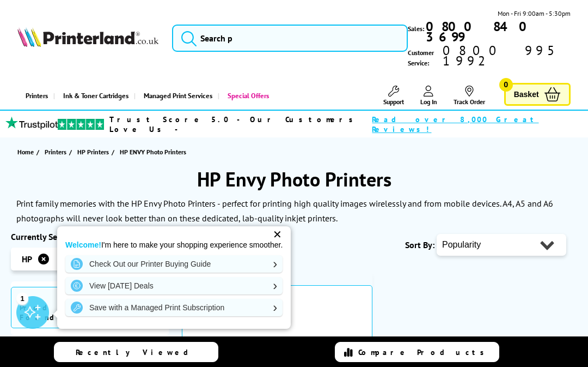 Image resolution: width=588 pixels, height=367 pixels. What do you see at coordinates (537, 94) in the screenshot?
I see `a: Basket 0` at bounding box center [537, 94].